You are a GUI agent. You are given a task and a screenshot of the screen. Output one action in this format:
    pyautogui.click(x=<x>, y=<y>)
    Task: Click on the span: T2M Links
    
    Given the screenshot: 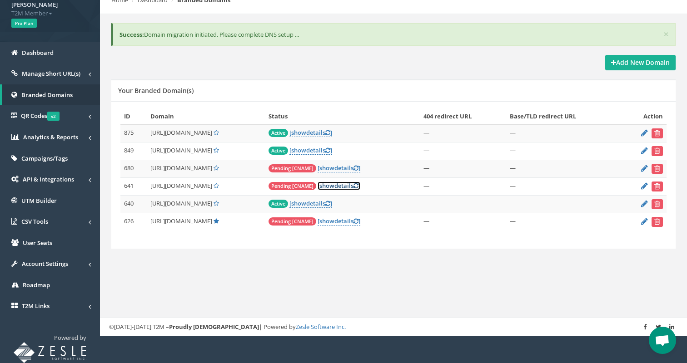 What is the action you would take?
    pyautogui.click(x=35, y=306)
    